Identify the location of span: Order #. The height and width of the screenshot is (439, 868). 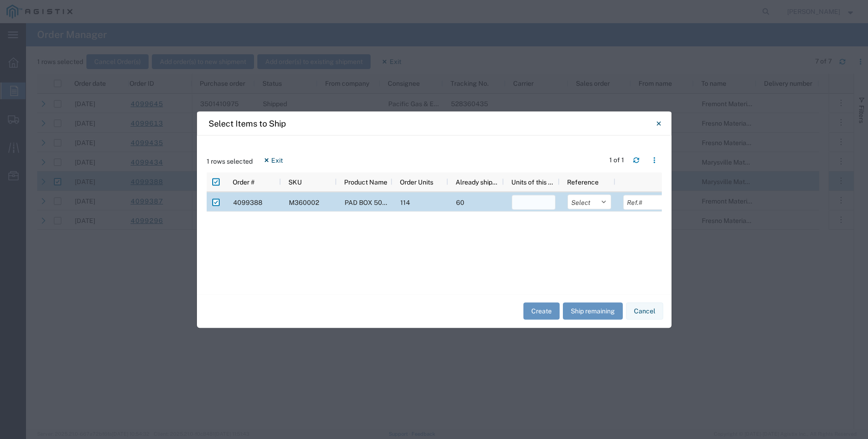
(243, 182).